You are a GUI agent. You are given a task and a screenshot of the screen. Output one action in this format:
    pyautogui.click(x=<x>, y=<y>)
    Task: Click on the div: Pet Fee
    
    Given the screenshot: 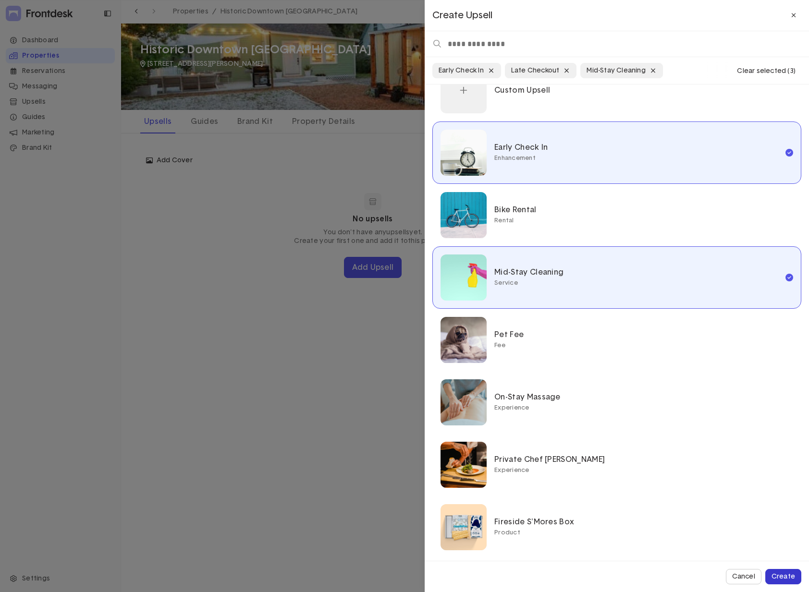 What is the action you would take?
    pyautogui.click(x=509, y=335)
    